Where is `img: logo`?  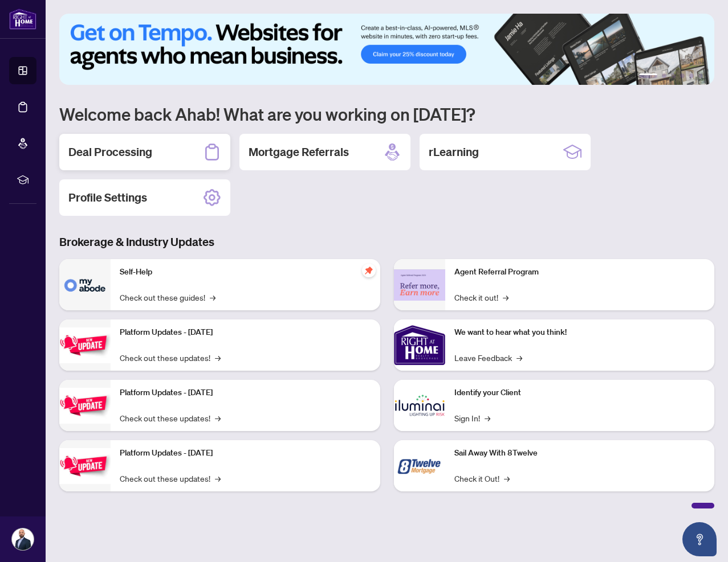
img: logo is located at coordinates (23, 19).